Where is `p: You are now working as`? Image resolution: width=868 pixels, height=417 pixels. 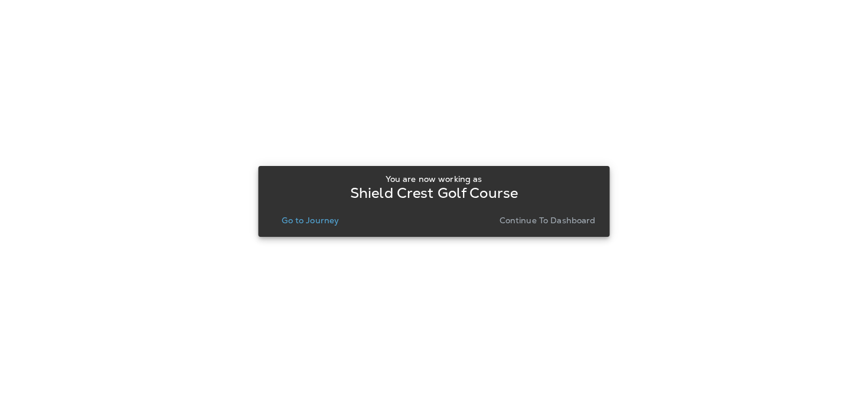 p: You are now working as is located at coordinates (433, 179).